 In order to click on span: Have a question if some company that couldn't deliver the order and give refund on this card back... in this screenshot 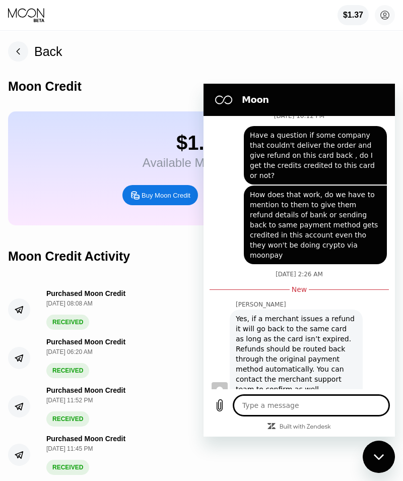, I will do `click(112, 72)`.